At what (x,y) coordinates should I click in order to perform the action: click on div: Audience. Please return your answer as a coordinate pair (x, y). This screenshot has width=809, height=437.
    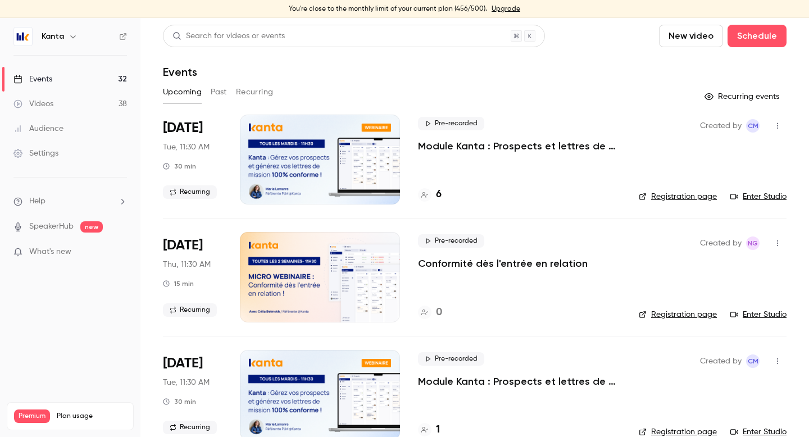
    Looking at the image, I should click on (38, 129).